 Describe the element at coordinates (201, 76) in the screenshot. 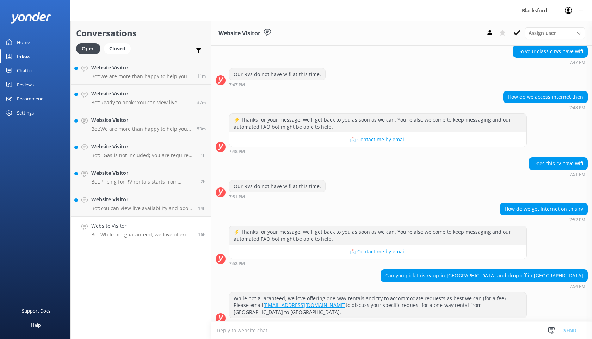

I see `span: Aug 27 2025 11:21am (UTC -06:00) America/Chihuahua` at that location.